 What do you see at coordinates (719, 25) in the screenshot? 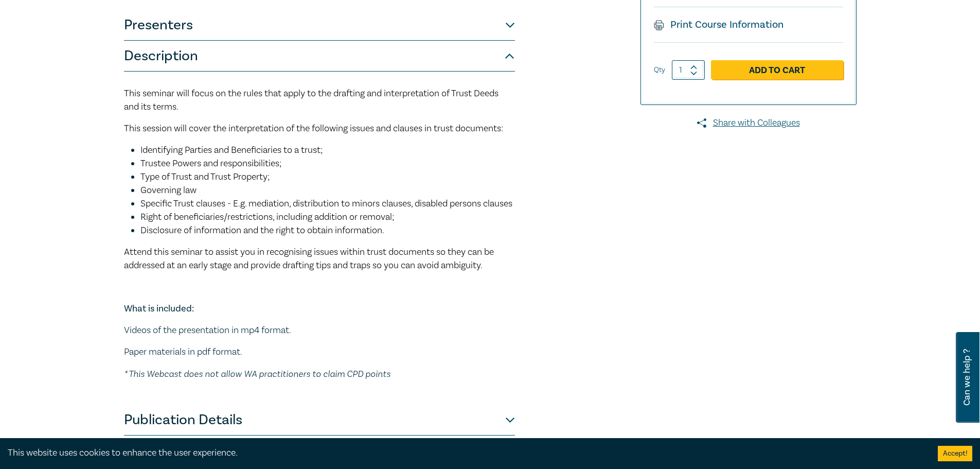
I see `a: Print Course Information` at bounding box center [719, 25].